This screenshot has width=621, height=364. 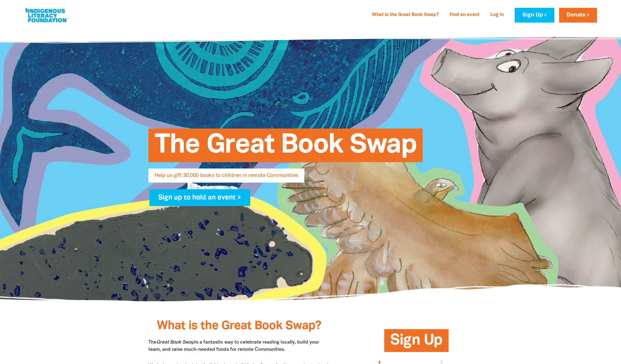 What do you see at coordinates (497, 15) in the screenshot?
I see `a: Log In` at bounding box center [497, 15].